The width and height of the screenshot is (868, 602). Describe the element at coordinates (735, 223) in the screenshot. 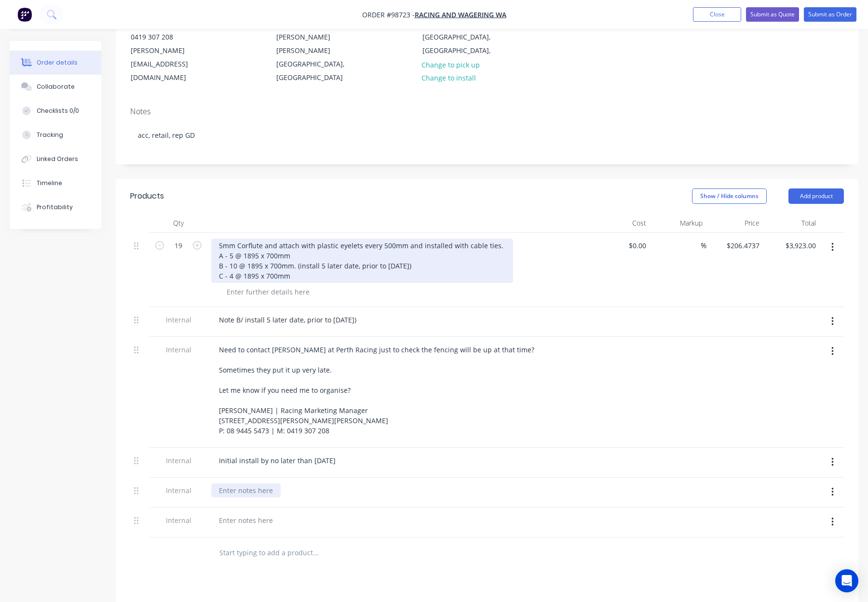

I see `div: Price` at that location.